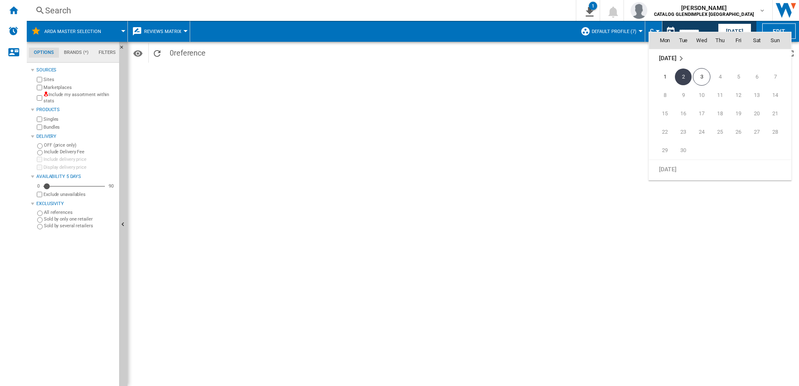 This screenshot has width=799, height=386. Describe the element at coordinates (662, 77) in the screenshot. I see `td: Monday September 1 2025` at that location.